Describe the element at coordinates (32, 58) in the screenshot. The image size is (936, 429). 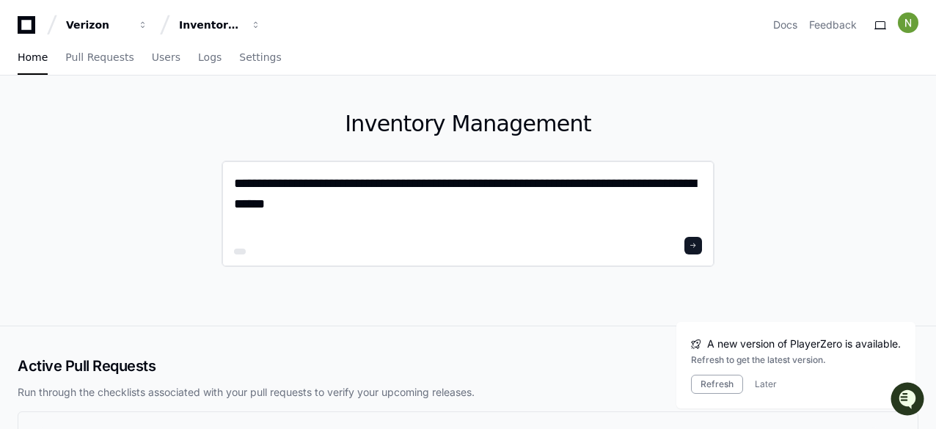
I see `a: Home` at that location.